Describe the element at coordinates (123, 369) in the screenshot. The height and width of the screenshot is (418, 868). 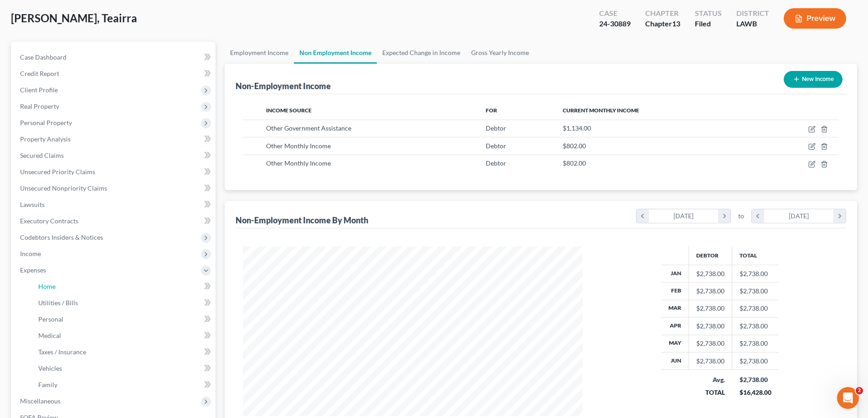
I see `a: Vehicles` at that location.